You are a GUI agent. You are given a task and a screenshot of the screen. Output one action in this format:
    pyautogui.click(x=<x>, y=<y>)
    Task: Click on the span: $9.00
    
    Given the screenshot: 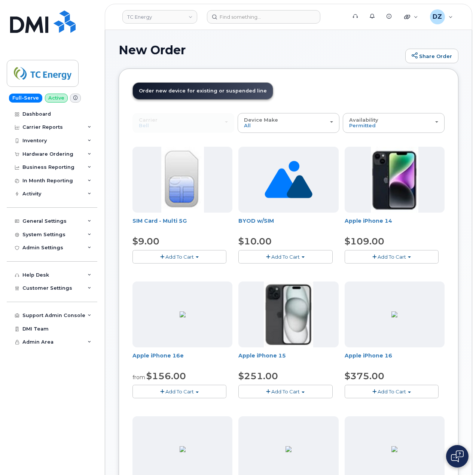 What is the action you would take?
    pyautogui.click(x=146, y=241)
    